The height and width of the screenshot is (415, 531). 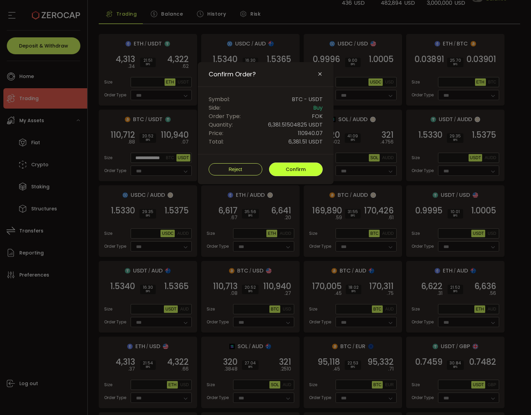 I want to click on span: FOK, so click(x=317, y=116).